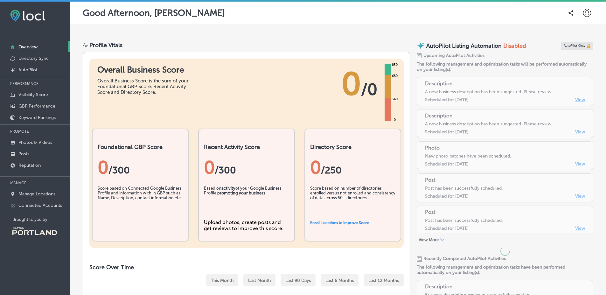 The height and width of the screenshot is (295, 606). What do you see at coordinates (369, 89) in the screenshot?
I see `span: / 0` at bounding box center [369, 89].